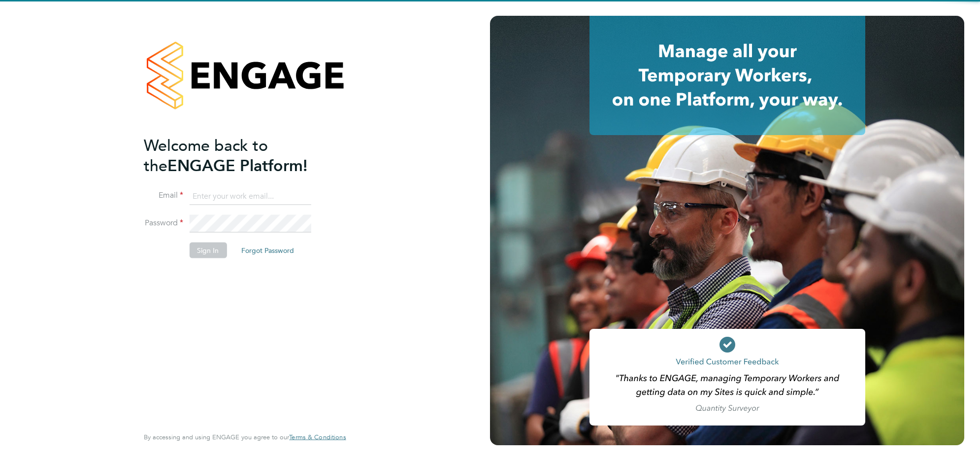 Image resolution: width=980 pixels, height=461 pixels. What do you see at coordinates (163, 223) in the screenshot?
I see `label: Password` at bounding box center [163, 223].